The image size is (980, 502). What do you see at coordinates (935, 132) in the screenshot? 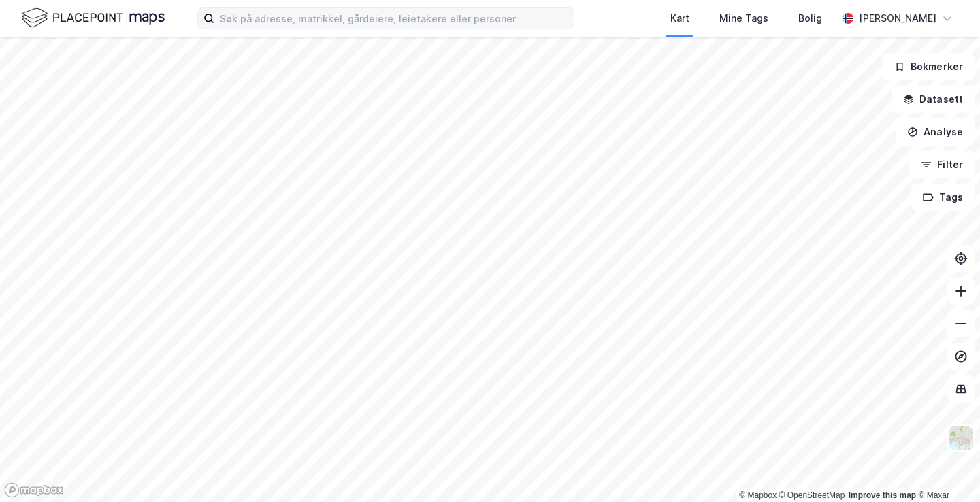
I see `button: Analyse` at bounding box center [935, 132].